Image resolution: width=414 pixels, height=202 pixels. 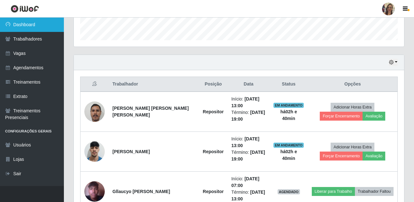 What do you see at coordinates (374, 192) in the screenshot?
I see `button: Trabalhador Faltou` at bounding box center [374, 192].